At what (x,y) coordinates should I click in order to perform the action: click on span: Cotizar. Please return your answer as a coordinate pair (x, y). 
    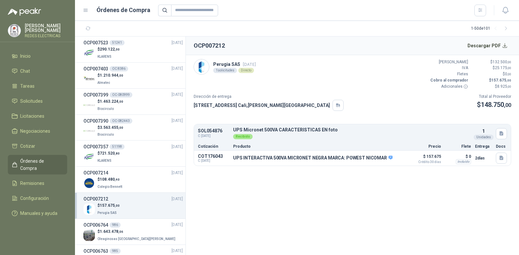
    Looking at the image, I should click on (28, 146).